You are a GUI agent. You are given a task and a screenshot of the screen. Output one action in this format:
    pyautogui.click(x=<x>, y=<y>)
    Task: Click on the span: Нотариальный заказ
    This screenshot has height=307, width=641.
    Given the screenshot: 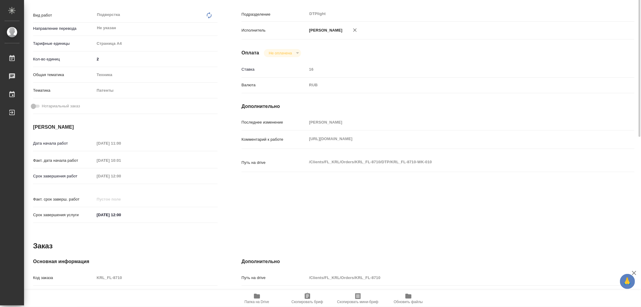 What is the action you would take?
    pyautogui.click(x=61, y=106)
    